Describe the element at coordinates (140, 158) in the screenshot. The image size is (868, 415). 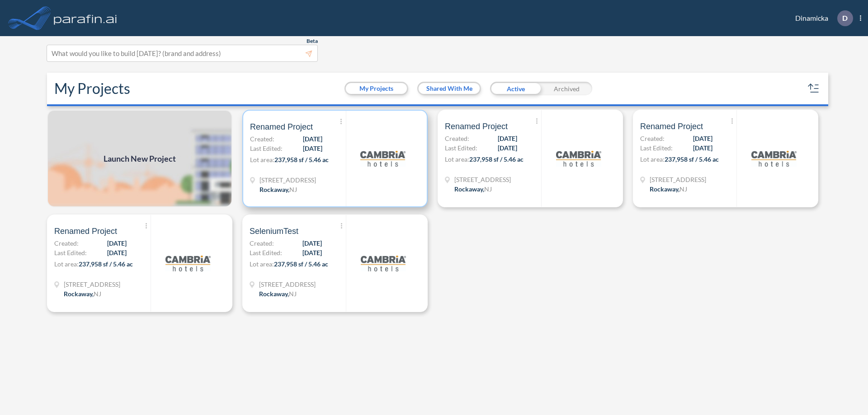
I see `img: add` at that location.